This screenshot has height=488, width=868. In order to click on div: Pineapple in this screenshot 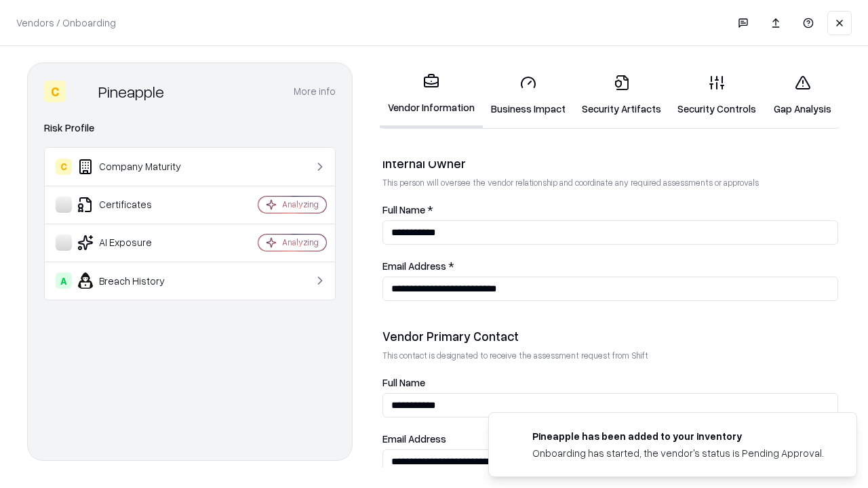, I will do `click(131, 92)`.